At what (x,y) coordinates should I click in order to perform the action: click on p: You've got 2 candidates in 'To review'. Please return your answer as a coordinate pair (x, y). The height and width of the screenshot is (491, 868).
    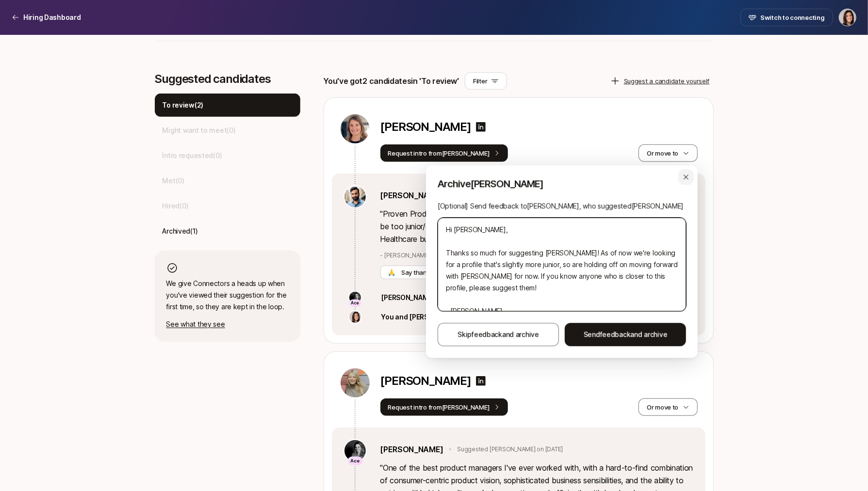
    Looking at the image, I should click on (392, 81).